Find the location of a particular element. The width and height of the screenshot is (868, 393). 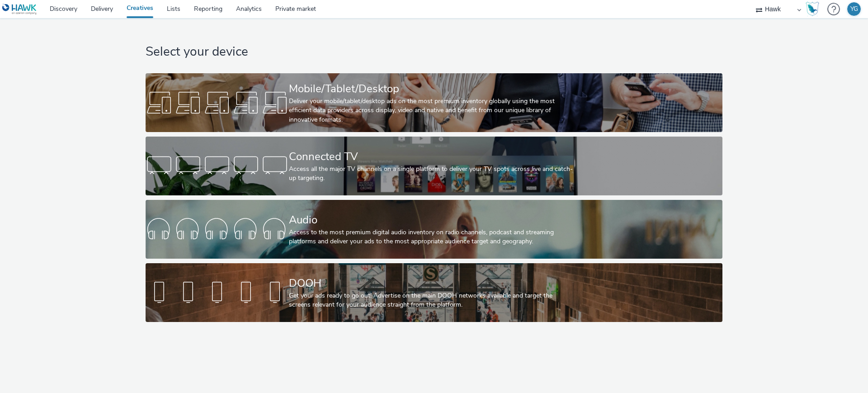

h1: Select your device is located at coordinates (434, 52).